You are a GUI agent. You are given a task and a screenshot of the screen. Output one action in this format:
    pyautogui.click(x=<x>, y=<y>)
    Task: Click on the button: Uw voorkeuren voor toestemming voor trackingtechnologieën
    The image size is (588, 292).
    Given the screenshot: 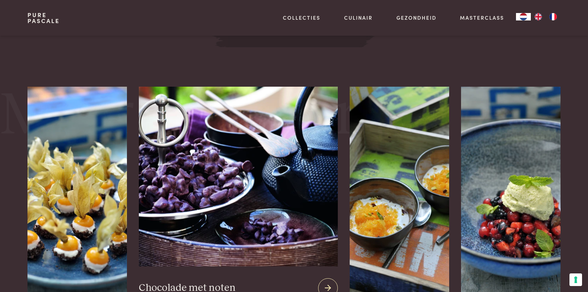 What is the action you would take?
    pyautogui.click(x=576, y=279)
    